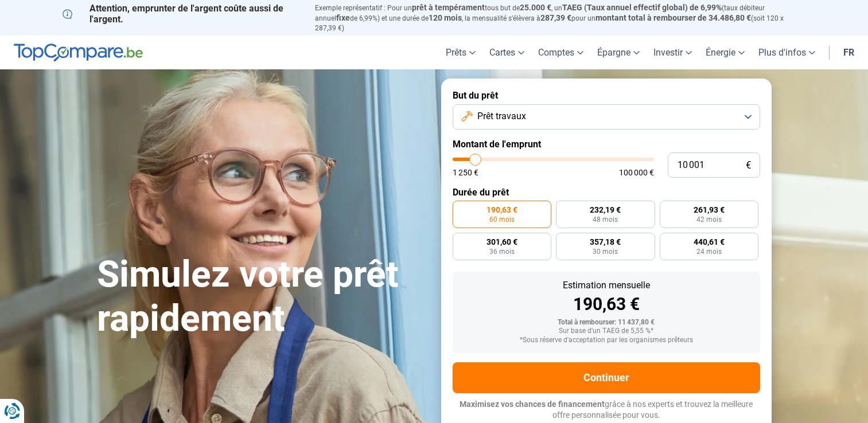 This screenshot has width=868, height=423. I want to click on button: Continuer, so click(606, 378).